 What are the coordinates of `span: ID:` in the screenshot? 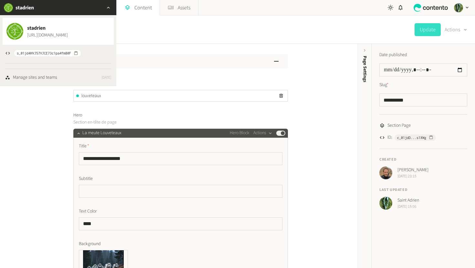 It's located at (390, 138).